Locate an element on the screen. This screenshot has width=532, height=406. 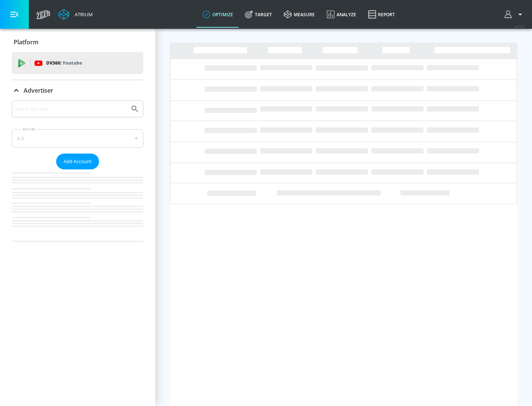
nav: list of Advertiser is located at coordinates (78, 205).